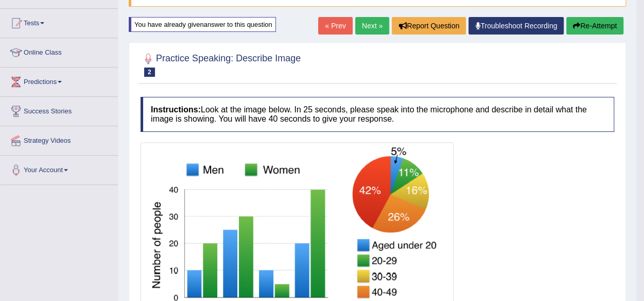 The image size is (644, 301). Describe the element at coordinates (377, 114) in the screenshot. I see `h4: Look at the image below. In 25 seconds, please speak into the microphone and describe in detail w...` at that location.